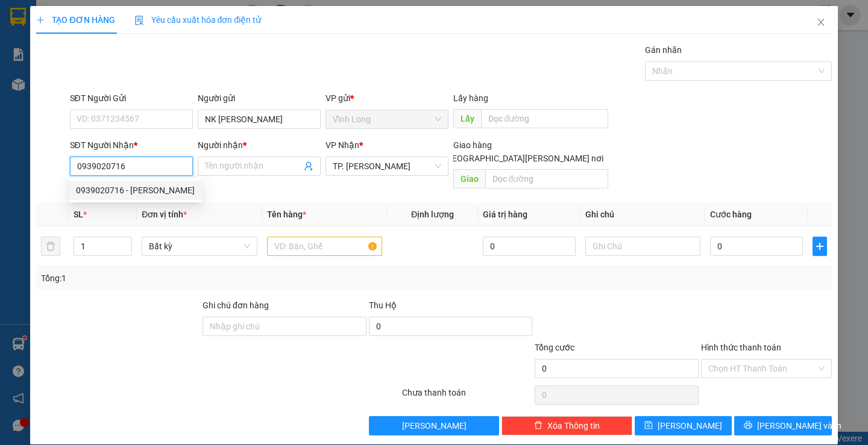  Describe the element at coordinates (731, 215) in the screenshot. I see `span: Cước hàng` at that location.